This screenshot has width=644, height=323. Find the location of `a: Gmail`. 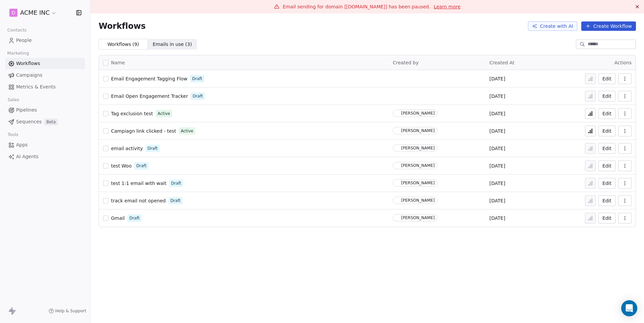

a: Gmail is located at coordinates (118, 218).